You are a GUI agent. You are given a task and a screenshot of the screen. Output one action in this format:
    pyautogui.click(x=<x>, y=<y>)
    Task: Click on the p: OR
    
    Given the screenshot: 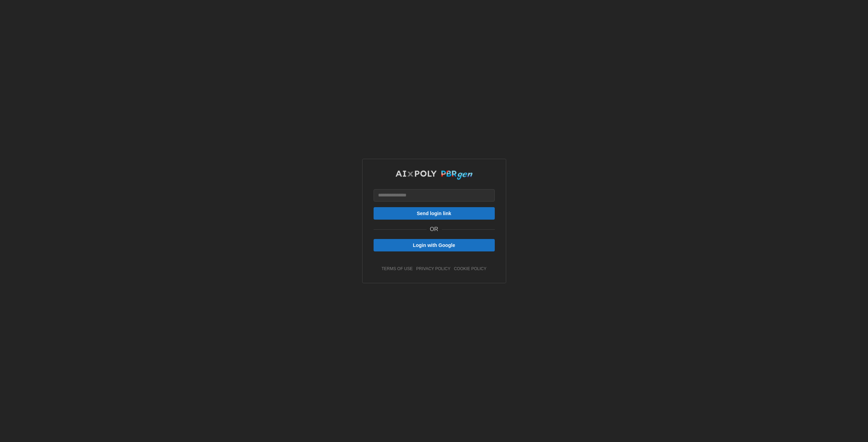 What is the action you would take?
    pyautogui.click(x=434, y=229)
    